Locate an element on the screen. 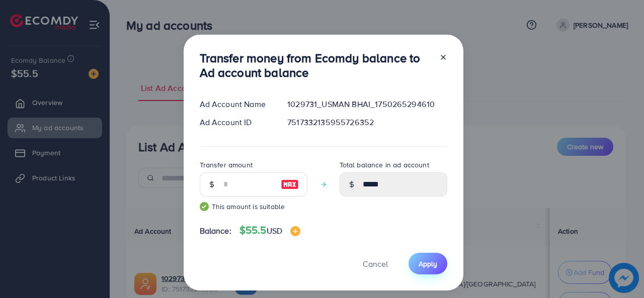 Image resolution: width=644 pixels, height=298 pixels. h3: Transfer money from Ecomdy balance to Ad account balance is located at coordinates (315, 65).